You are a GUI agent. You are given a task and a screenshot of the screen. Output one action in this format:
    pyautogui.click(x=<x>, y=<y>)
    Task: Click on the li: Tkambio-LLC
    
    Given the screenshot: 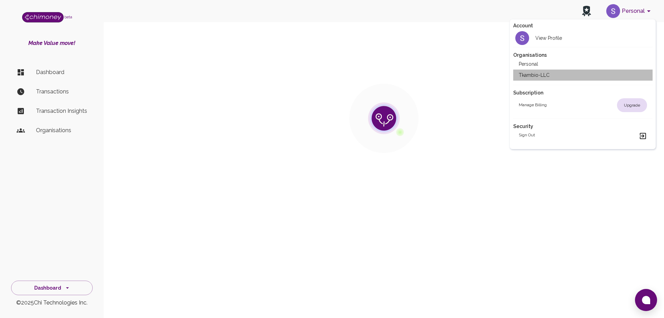 What is the action you would take?
    pyautogui.click(x=582, y=75)
    